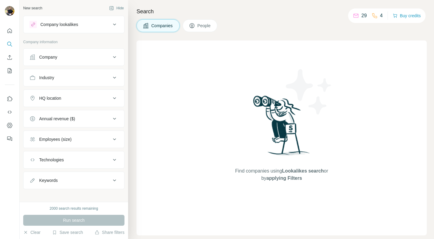 The width and height of the screenshot is (434, 239). Describe the element at coordinates (74, 139) in the screenshot. I see `button: Employees (size)` at that location.